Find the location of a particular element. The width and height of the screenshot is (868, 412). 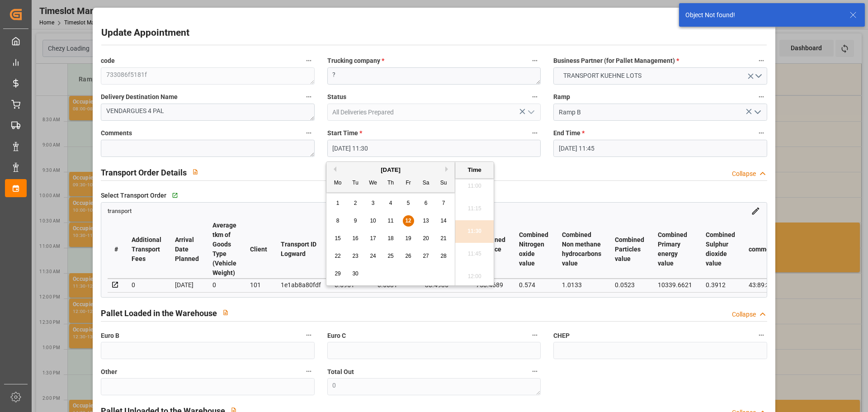

span: 12 is located at coordinates (408, 221).